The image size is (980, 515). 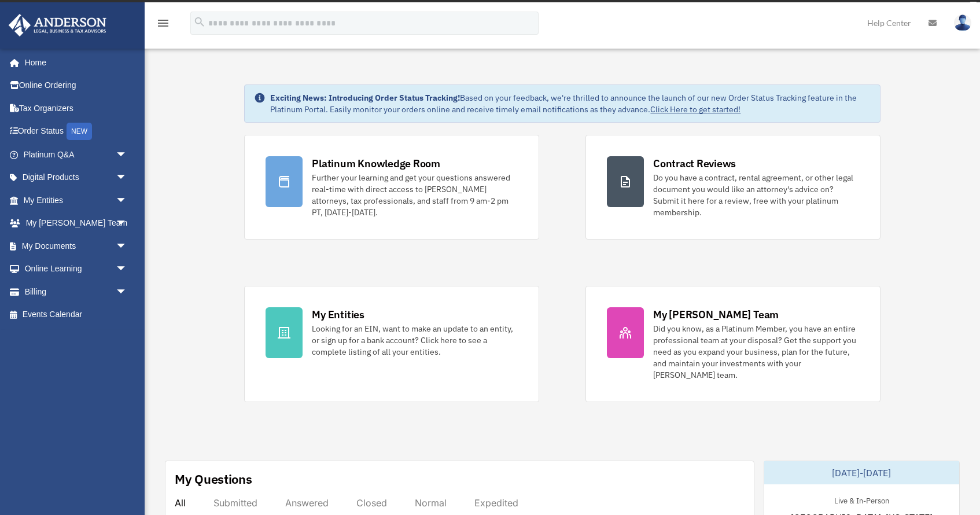 What do you see at coordinates (391, 187) in the screenshot?
I see `a: Platinum Knowledge Room Further your learning and get your questions answered real-time with dire...` at bounding box center [391, 187].